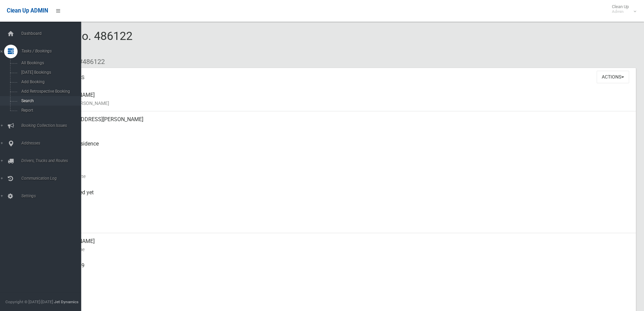  I want to click on span: Addresses, so click(53, 143).